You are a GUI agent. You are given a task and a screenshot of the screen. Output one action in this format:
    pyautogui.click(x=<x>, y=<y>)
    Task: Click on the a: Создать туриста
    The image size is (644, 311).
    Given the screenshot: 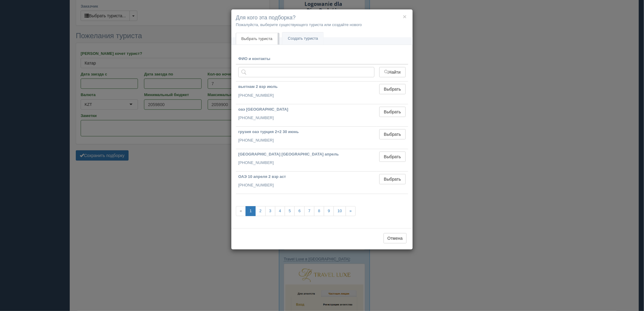 What is the action you would take?
    pyautogui.click(x=303, y=38)
    